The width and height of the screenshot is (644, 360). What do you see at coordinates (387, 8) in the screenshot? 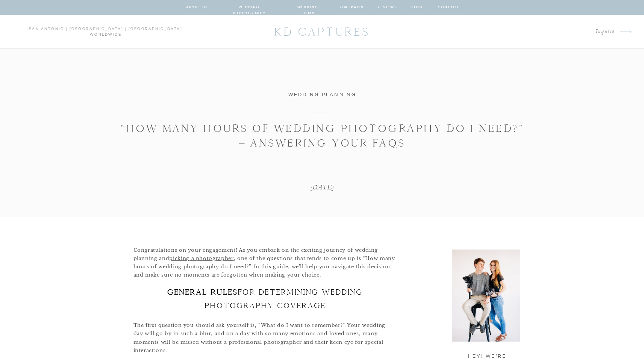
I see `a: reviews` at bounding box center [387, 8].